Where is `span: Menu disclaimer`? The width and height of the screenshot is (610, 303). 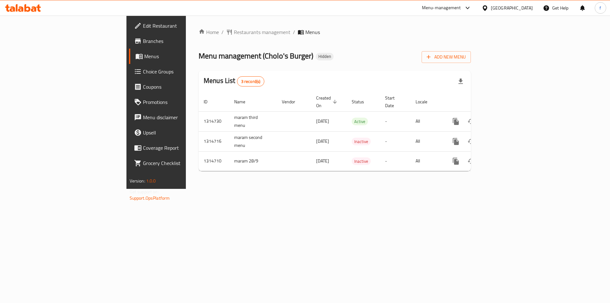 span: Menu disclaimer is located at coordinates (183, 117).